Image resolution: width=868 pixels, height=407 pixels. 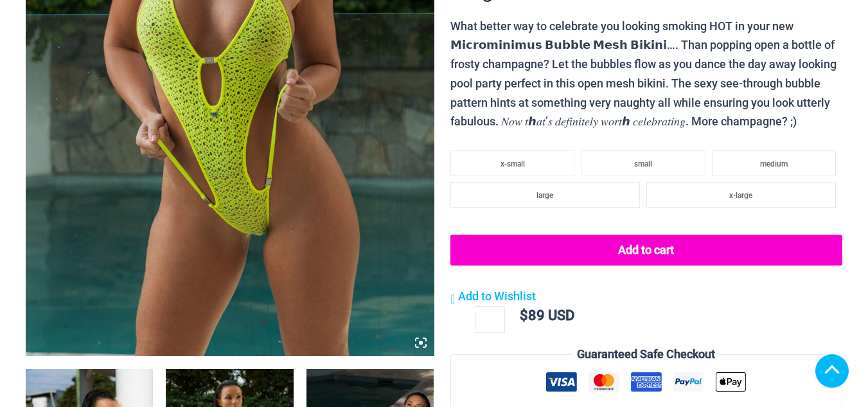 I want to click on span: small, so click(x=643, y=164).